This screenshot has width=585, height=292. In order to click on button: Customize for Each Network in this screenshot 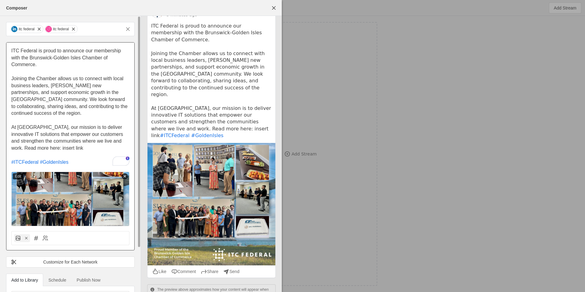, I will do `click(70, 262)`.